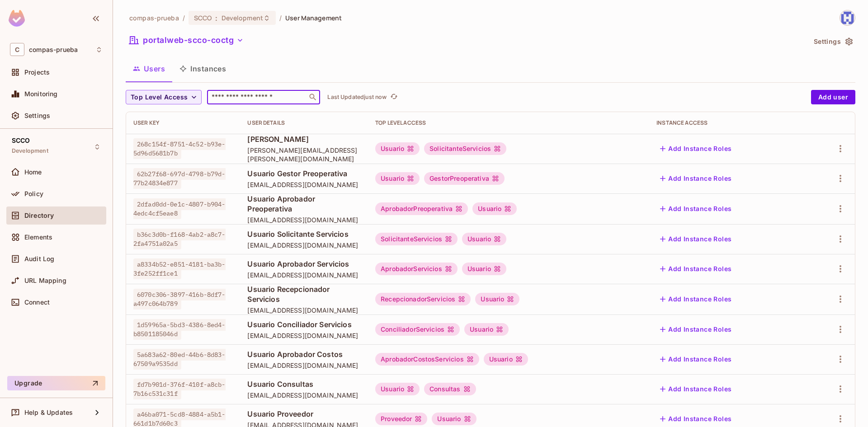 This screenshot has width=868, height=427. Describe the element at coordinates (41, 94) in the screenshot. I see `span: Monitoring` at that location.